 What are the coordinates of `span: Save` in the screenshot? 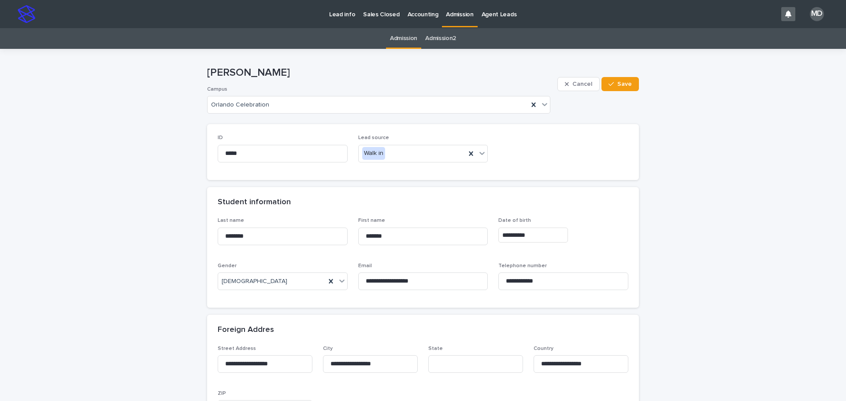 It's located at (624, 84).